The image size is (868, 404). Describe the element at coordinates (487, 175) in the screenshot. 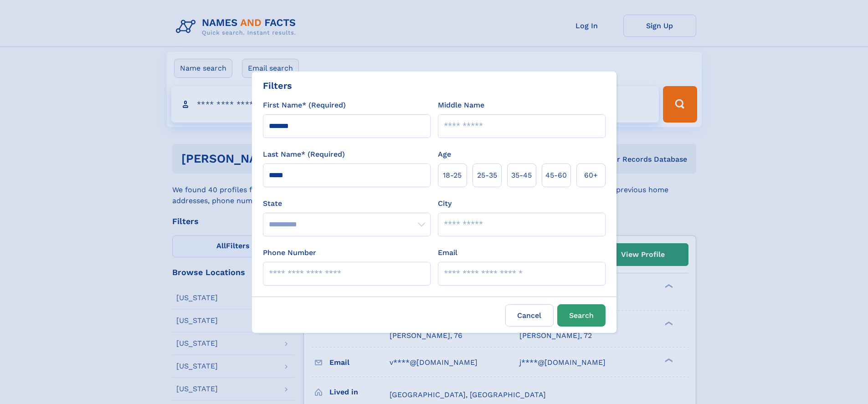

I see `span: 25‑35` at that location.